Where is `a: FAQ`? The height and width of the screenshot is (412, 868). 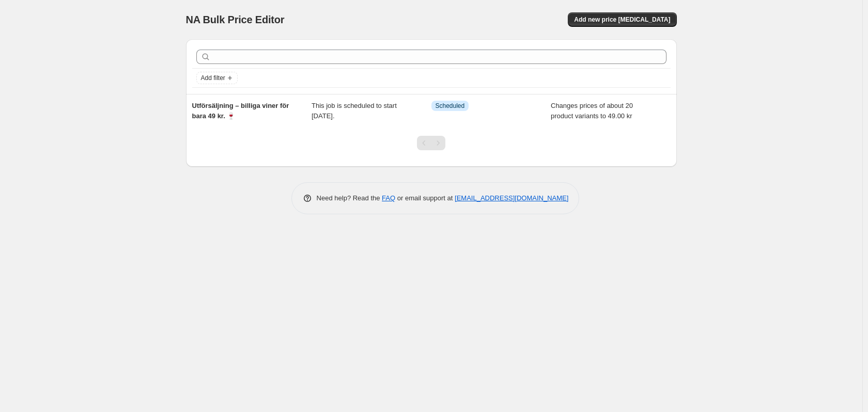
a: FAQ is located at coordinates (389, 198).